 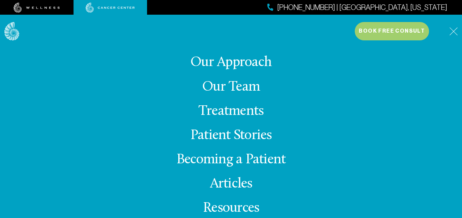 I want to click on a: Patient Stories, so click(x=231, y=136).